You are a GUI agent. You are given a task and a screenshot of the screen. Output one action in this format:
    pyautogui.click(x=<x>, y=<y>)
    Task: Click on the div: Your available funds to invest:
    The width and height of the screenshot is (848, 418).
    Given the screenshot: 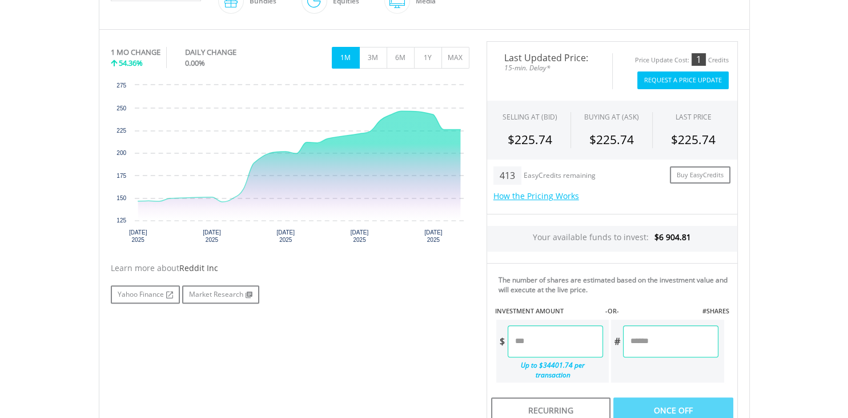 What is the action you would take?
    pyautogui.click(x=612, y=238)
    